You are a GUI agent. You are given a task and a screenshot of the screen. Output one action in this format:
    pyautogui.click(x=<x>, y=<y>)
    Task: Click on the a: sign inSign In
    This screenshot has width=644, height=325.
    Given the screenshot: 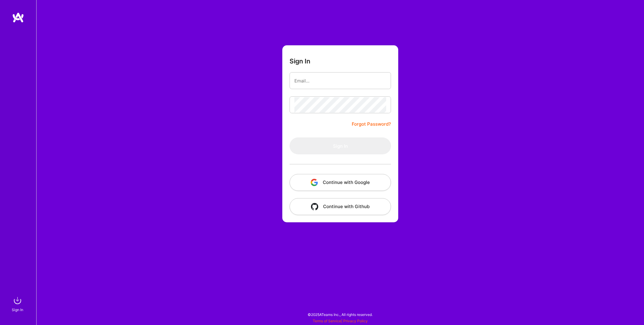 What is the action you would take?
    pyautogui.click(x=18, y=304)
    